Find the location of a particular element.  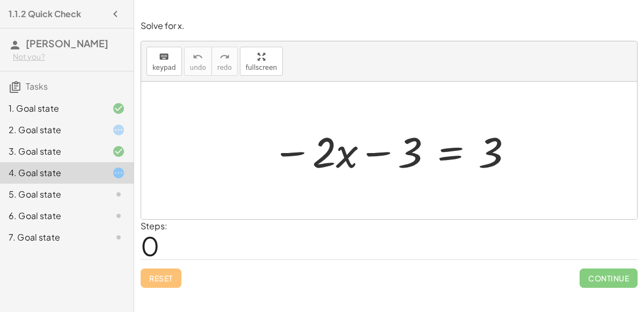

span: undo is located at coordinates (198, 68).